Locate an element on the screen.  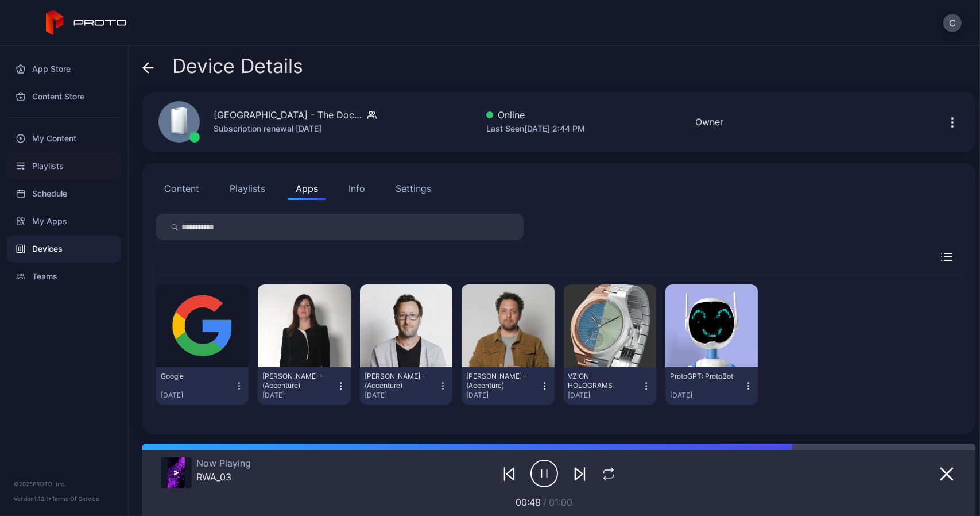
span: 00:48 is located at coordinates (528, 502).